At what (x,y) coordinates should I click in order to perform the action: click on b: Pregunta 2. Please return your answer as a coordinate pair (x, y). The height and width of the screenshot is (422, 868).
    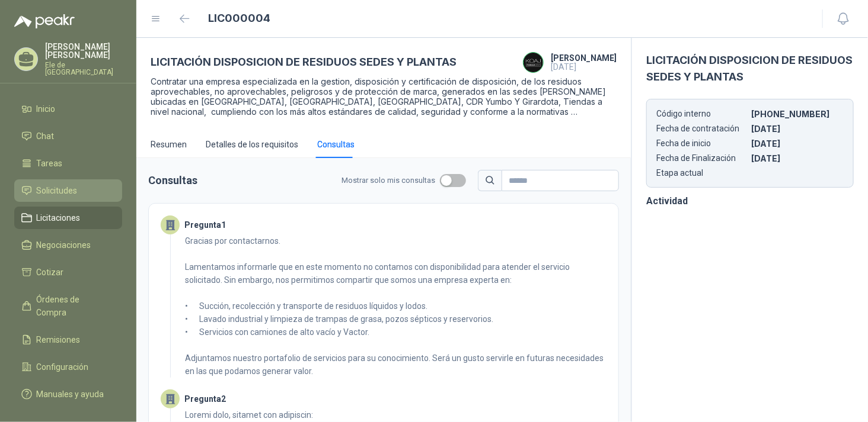
    Looking at the image, I should click on (205, 399).